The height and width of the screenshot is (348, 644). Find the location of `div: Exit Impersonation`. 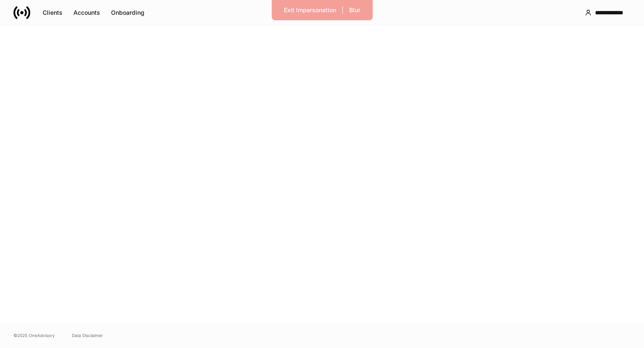

div: Exit Impersonation is located at coordinates (310, 10).